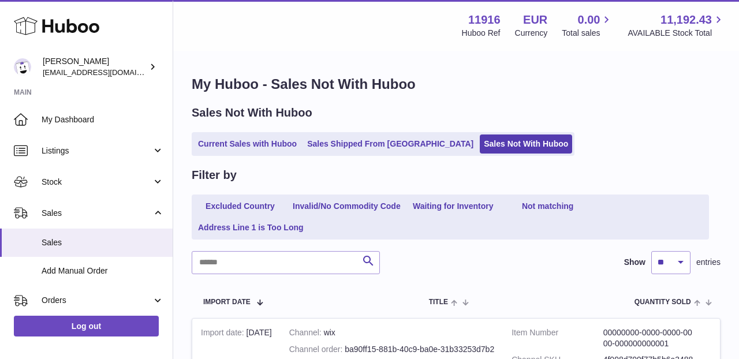 The width and height of the screenshot is (739, 359). Describe the element at coordinates (96, 182) in the screenshot. I see `span: Stock` at that location.